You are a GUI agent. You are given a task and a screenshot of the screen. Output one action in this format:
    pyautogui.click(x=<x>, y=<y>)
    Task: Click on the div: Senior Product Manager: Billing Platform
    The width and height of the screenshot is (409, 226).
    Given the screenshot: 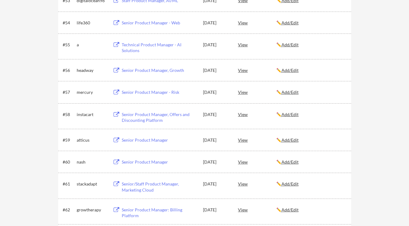 What is the action you would take?
    pyautogui.click(x=160, y=213)
    